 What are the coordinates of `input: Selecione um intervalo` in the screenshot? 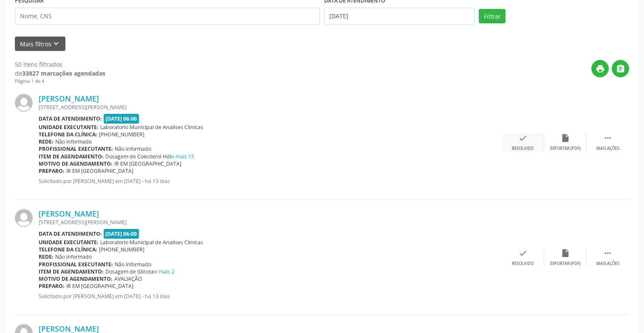 It's located at (399, 16).